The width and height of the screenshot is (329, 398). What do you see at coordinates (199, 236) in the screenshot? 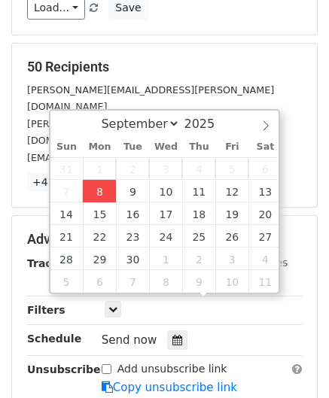
I see `span: September 25, 2025` at bounding box center [199, 236].